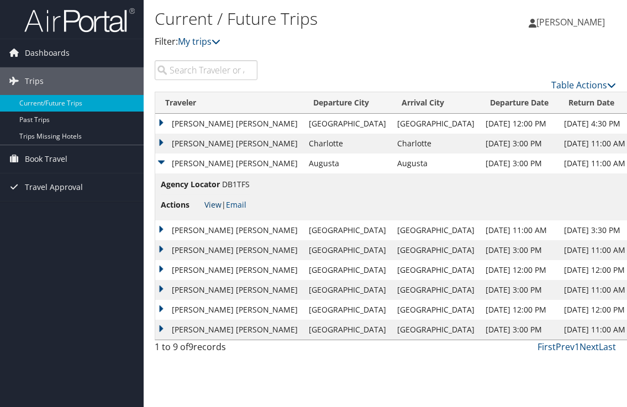  Describe the element at coordinates (565, 347) in the screenshot. I see `a: Prev` at that location.